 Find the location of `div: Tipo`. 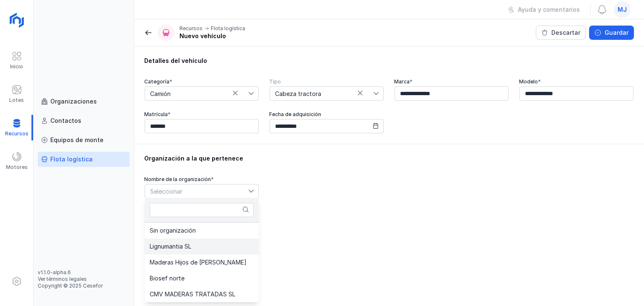

div: Tipo is located at coordinates (326, 82).